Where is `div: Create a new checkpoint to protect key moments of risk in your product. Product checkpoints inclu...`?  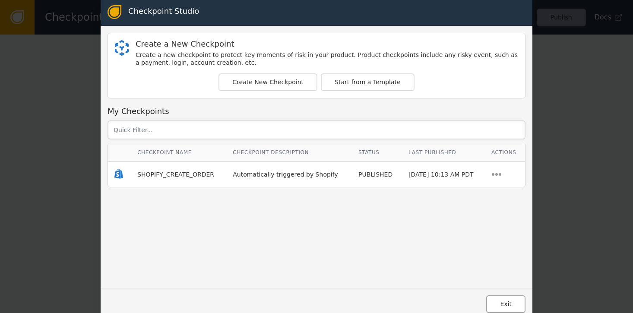 div: Create a new checkpoint to protect key moments of risk in your product. Product checkpoints inclu... is located at coordinates (327, 59).